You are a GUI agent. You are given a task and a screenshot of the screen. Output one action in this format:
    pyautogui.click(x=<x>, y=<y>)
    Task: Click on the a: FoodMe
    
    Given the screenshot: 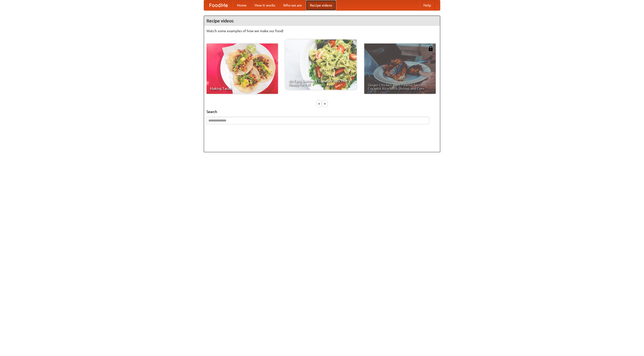 What is the action you would take?
    pyautogui.click(x=218, y=6)
    